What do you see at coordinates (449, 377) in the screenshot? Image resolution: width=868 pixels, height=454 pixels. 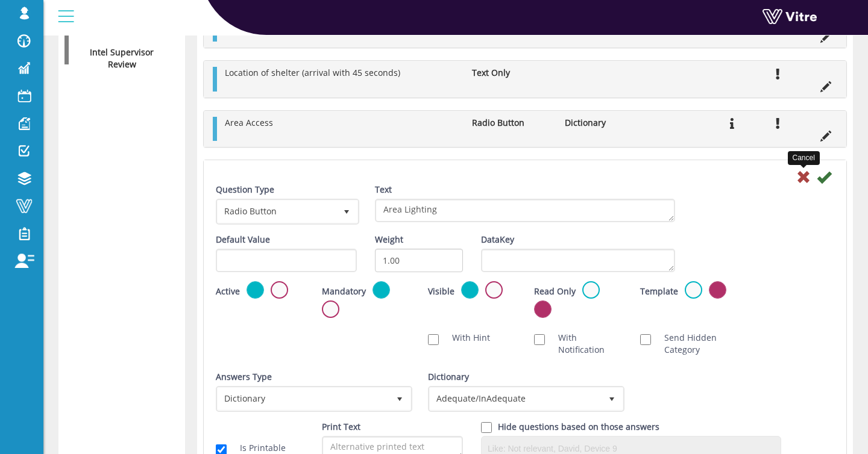 I see `label: Dictionary` at bounding box center [449, 377].